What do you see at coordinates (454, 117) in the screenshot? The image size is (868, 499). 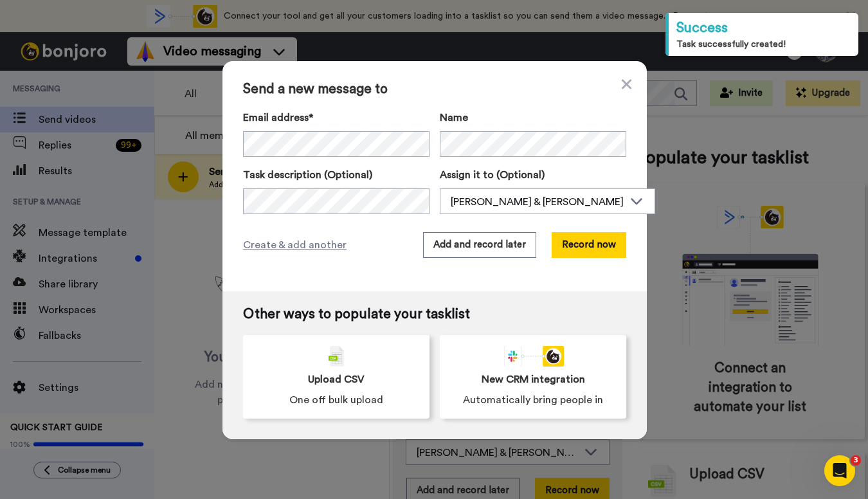 I see `span: Name` at bounding box center [454, 117].